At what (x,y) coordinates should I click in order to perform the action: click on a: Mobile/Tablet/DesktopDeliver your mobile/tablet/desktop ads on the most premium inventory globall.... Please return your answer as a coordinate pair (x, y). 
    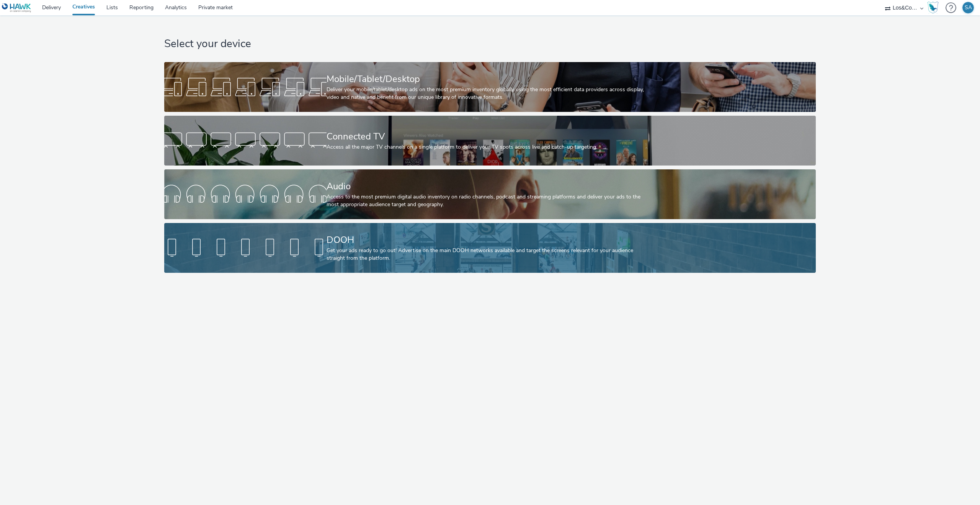
    Looking at the image, I should click on (490, 87).